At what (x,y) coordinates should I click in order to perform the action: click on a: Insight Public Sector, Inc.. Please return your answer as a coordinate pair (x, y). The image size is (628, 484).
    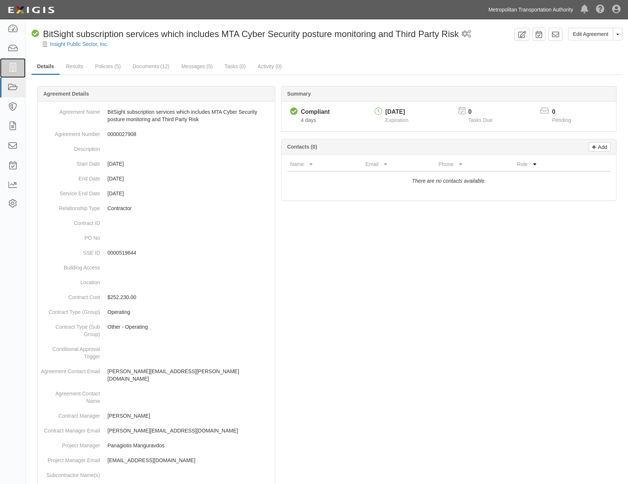
    Looking at the image, I should click on (79, 44).